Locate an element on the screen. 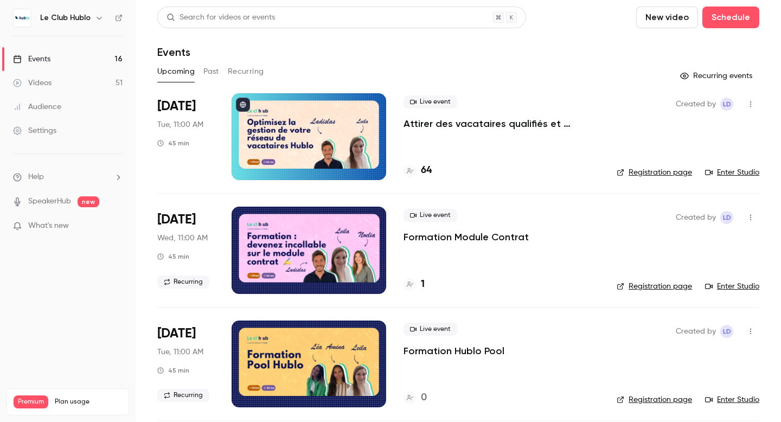 Image resolution: width=781 pixels, height=422 pixels. div: Events is located at coordinates (31, 59).